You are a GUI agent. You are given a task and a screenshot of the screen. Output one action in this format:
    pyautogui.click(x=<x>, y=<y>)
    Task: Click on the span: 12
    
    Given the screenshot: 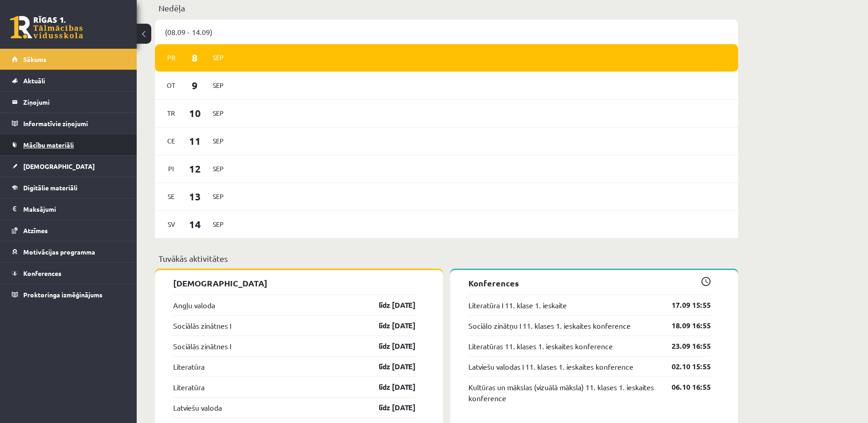 What is the action you would take?
    pyautogui.click(x=195, y=168)
    